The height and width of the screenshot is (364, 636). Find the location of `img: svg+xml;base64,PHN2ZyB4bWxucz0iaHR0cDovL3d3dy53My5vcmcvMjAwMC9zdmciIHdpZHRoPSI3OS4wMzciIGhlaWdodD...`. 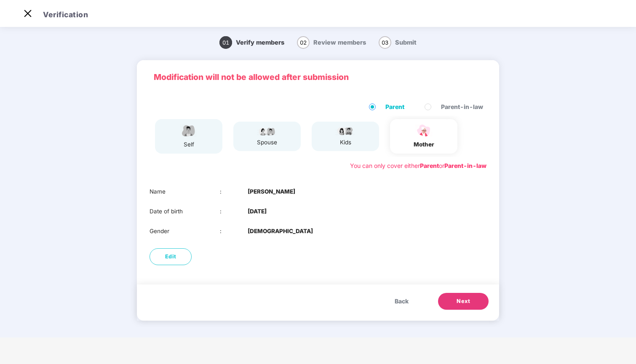

img: svg+xml;base64,PHN2ZyB4bWxucz0iaHR0cDovL3d3dy53My5vcmcvMjAwMC9zdmciIHdpZHRoPSI3OS4wMzciIGhlaWdodD... is located at coordinates (345, 131).